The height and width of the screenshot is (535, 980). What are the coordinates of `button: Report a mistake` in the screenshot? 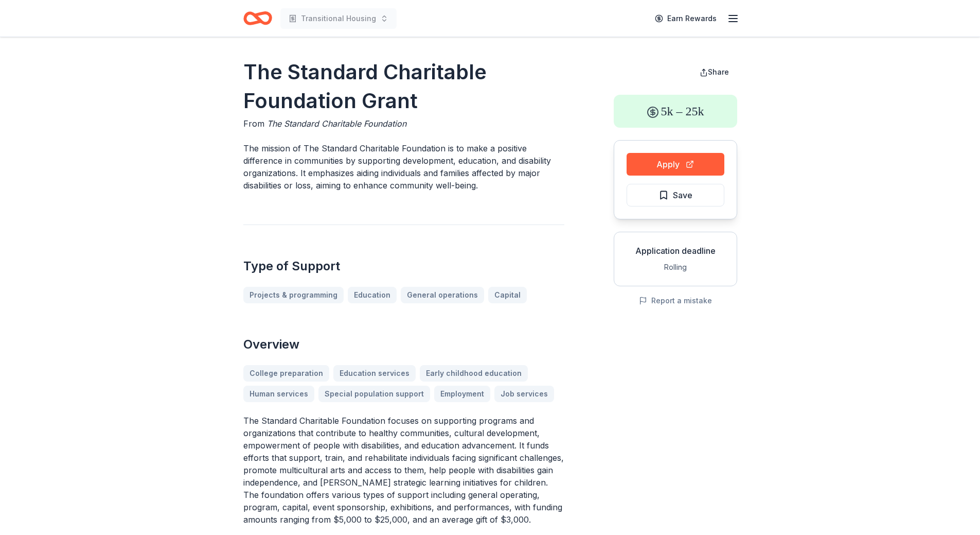 It's located at (676, 300).